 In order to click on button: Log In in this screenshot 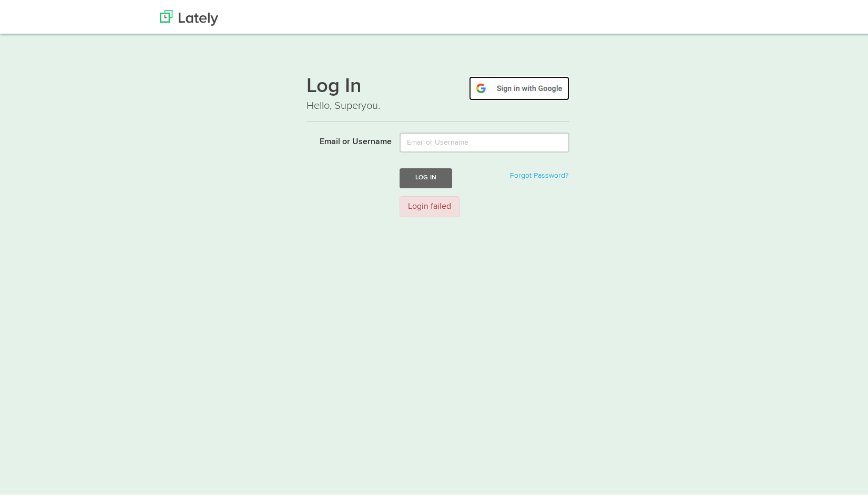, I will do `click(426, 176)`.